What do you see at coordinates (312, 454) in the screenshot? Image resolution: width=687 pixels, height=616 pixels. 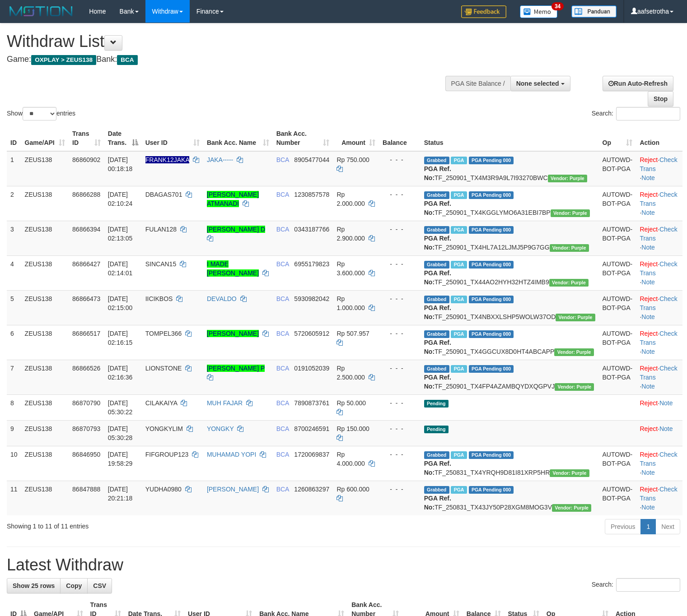 I see `span: Copy 1720069837 to clipboard` at bounding box center [312, 454].